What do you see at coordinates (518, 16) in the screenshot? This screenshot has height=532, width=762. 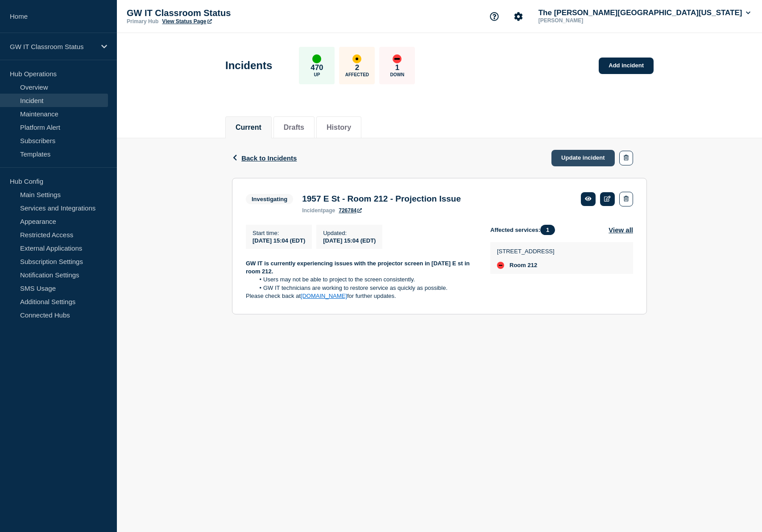 I see `button: Account settings` at bounding box center [518, 16].